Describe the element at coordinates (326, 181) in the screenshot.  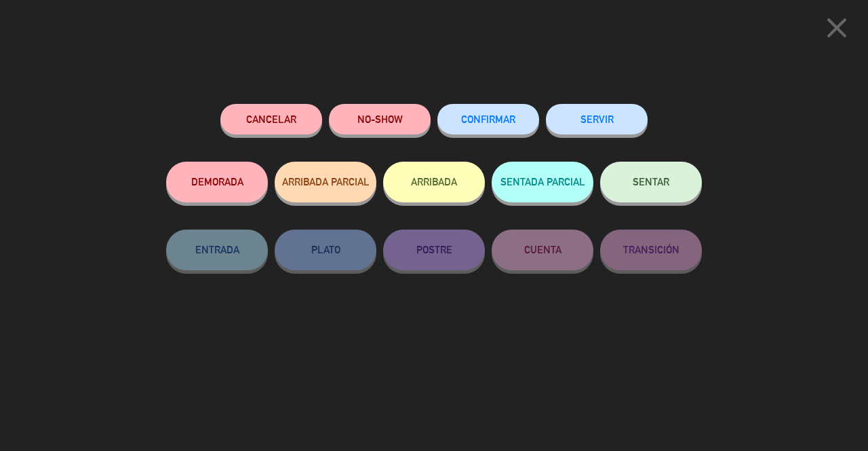
I see `span: ARRIBADA PARCIAL` at that location.